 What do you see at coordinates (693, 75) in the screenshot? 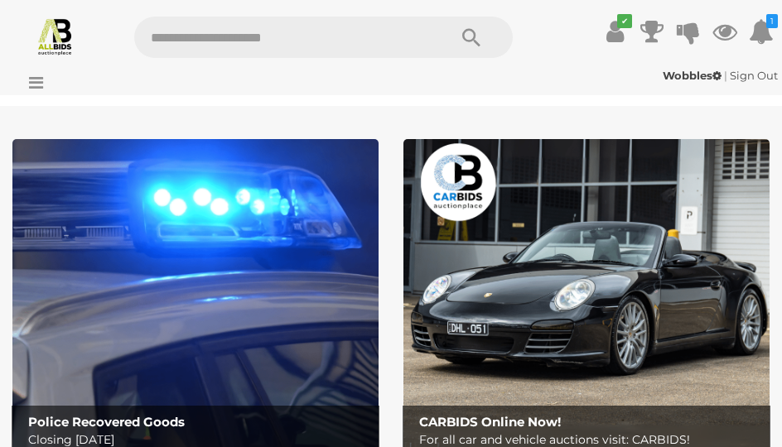
I see `a: Wobbles` at bounding box center [693, 75].